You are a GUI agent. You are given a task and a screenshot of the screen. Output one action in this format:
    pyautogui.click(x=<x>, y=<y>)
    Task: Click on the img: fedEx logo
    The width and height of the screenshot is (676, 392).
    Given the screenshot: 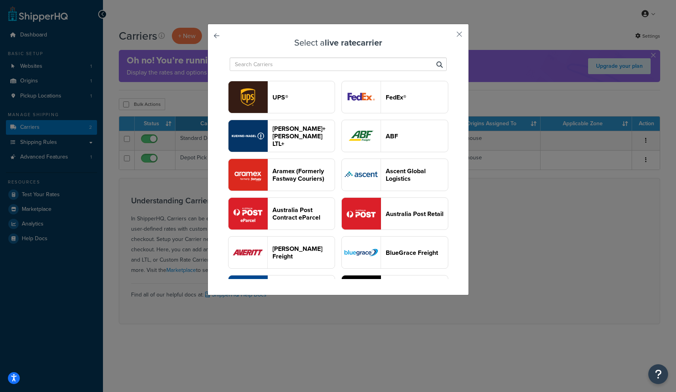 What is the action you would take?
    pyautogui.click(x=361, y=97)
    